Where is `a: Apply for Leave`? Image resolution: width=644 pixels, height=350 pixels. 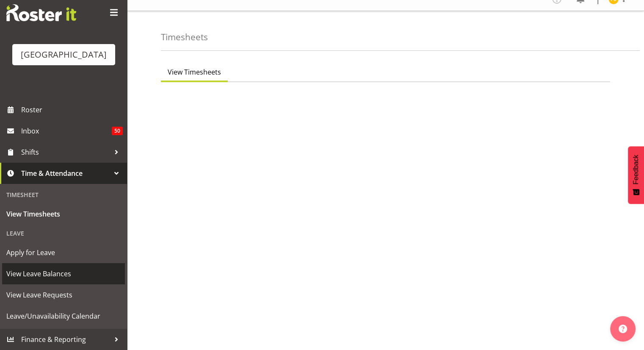
a: Apply for Leave is located at coordinates (63, 252).